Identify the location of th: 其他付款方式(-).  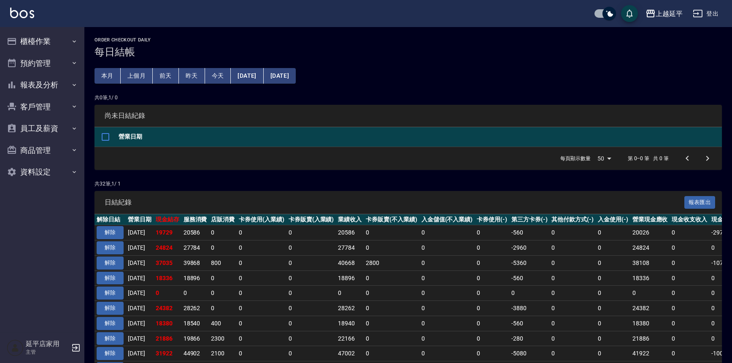
(573, 219).